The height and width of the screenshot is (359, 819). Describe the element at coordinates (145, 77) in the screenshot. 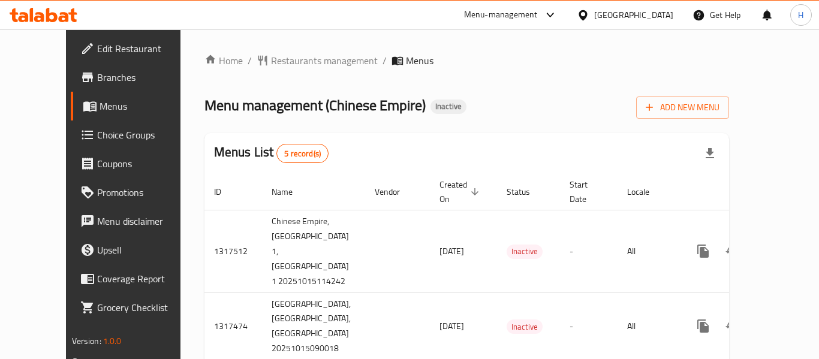

I see `span: Branches` at that location.